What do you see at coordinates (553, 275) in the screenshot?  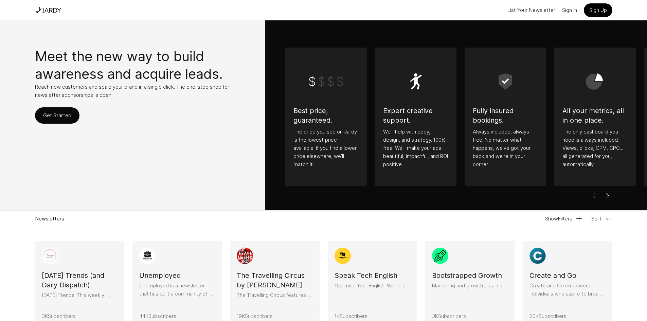 I see `h3: Create and Go` at bounding box center [553, 275].